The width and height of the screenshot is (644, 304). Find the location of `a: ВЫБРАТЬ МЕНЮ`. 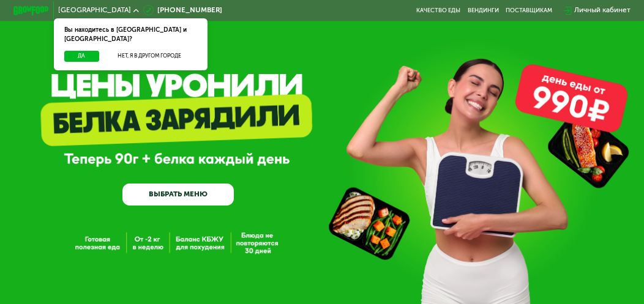

a: ВЫБРАТЬ МЕНЮ is located at coordinates (178, 195).